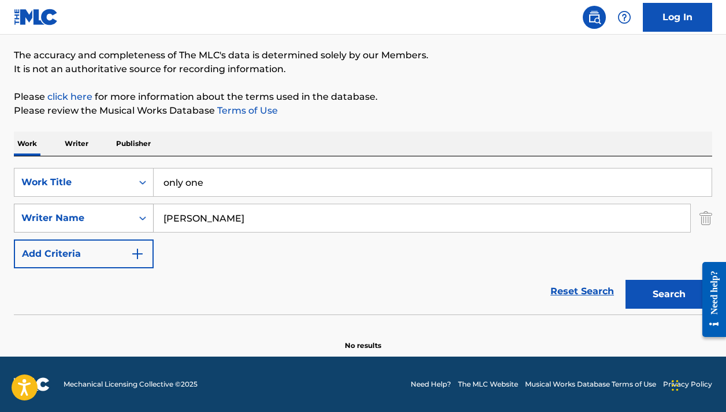 Image resolution: width=726 pixels, height=412 pixels. Describe the element at coordinates (594, 17) in the screenshot. I see `img: search` at that location.